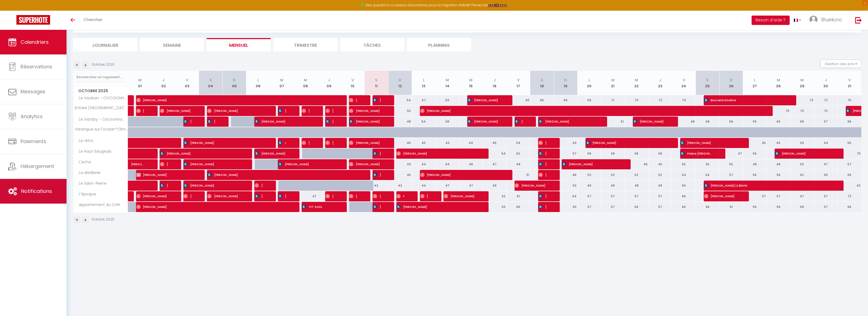 This screenshot has width=868, height=316. What do you see at coordinates (329, 83) in the screenshot?
I see `th: 09` at bounding box center [329, 83].